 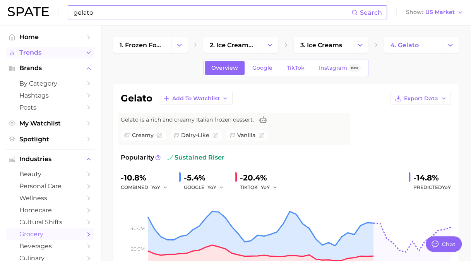 I want to click on a: wellness, so click(x=50, y=198).